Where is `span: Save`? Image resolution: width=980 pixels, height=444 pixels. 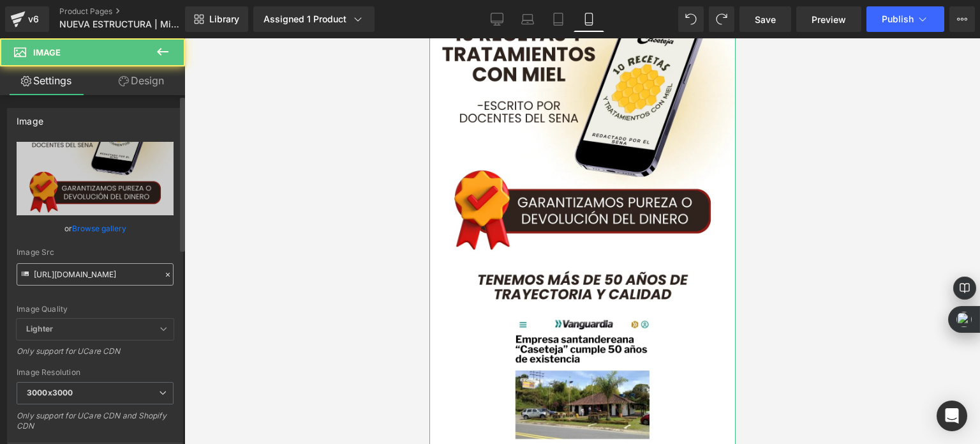
span: Save is located at coordinates (765, 19).